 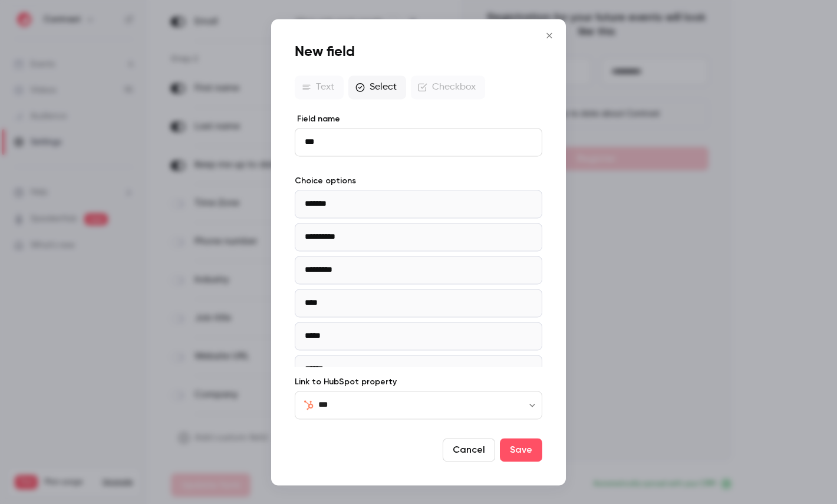 I want to click on button: Open, so click(x=532, y=405).